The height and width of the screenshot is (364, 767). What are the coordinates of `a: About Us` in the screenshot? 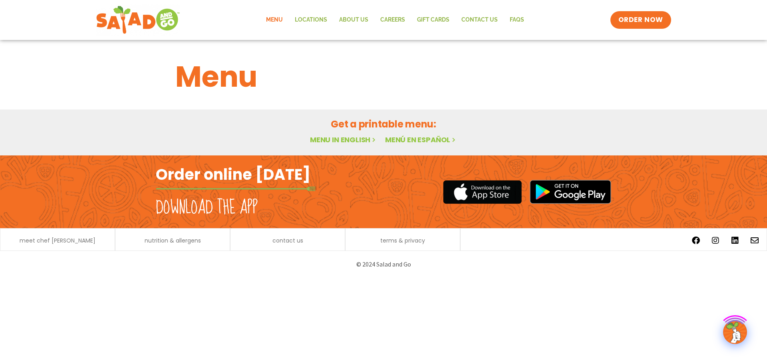 It's located at (354, 20).